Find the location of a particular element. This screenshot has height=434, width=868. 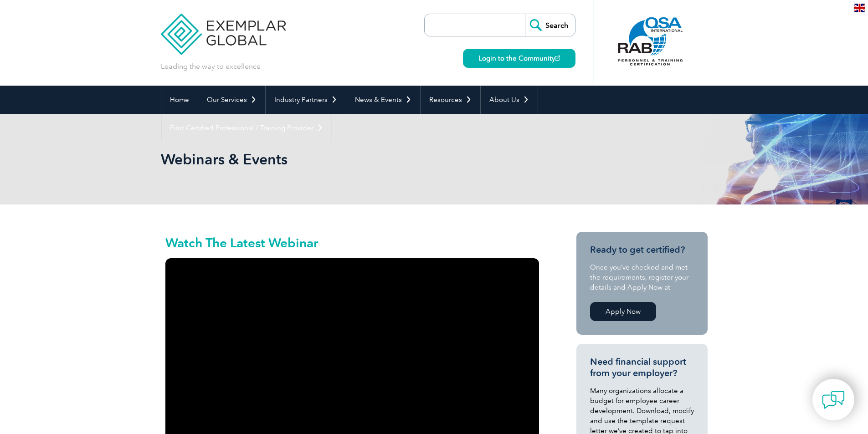

a: Home is located at coordinates (179, 99).